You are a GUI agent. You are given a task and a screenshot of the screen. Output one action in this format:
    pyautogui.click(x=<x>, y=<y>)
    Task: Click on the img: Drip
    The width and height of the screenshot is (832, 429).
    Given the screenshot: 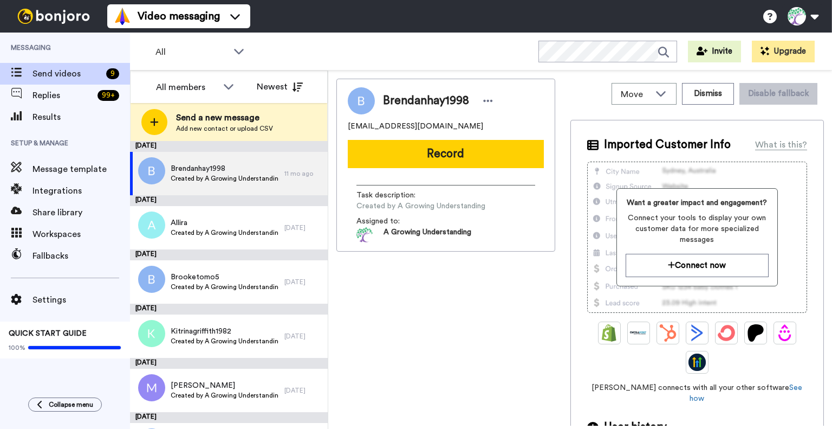 What is the action you would take?
    pyautogui.click(x=785, y=333)
    